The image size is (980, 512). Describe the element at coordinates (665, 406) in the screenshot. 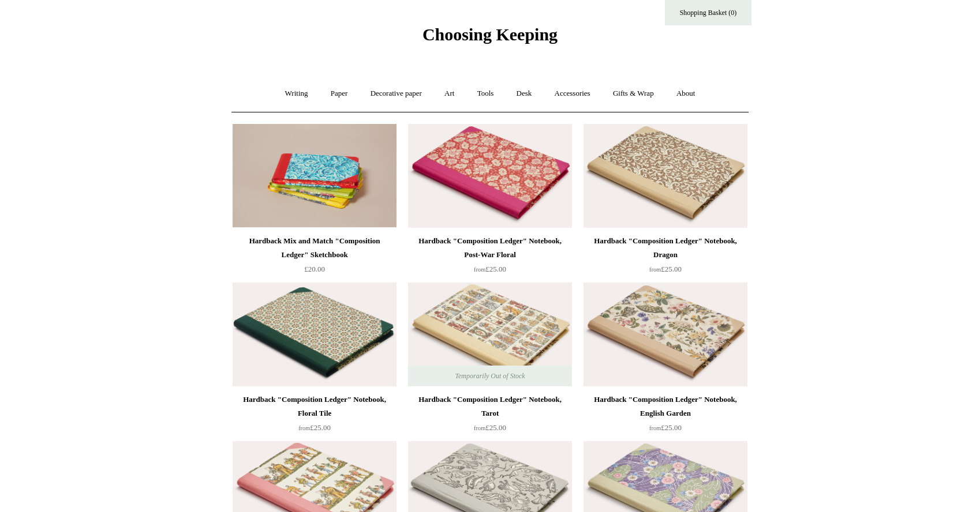

I see `div: Hardback "Composition Ledger" Notebook, English Garden` at that location.